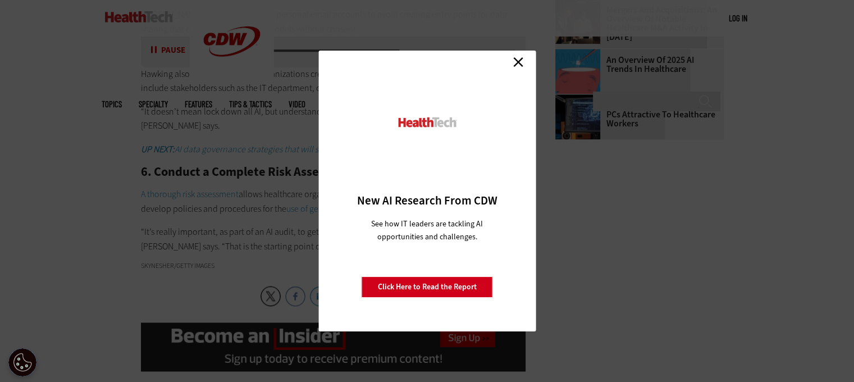 This screenshot has width=854, height=382. Describe the element at coordinates (427, 200) in the screenshot. I see `h3: New AI Research From CDW` at that location.